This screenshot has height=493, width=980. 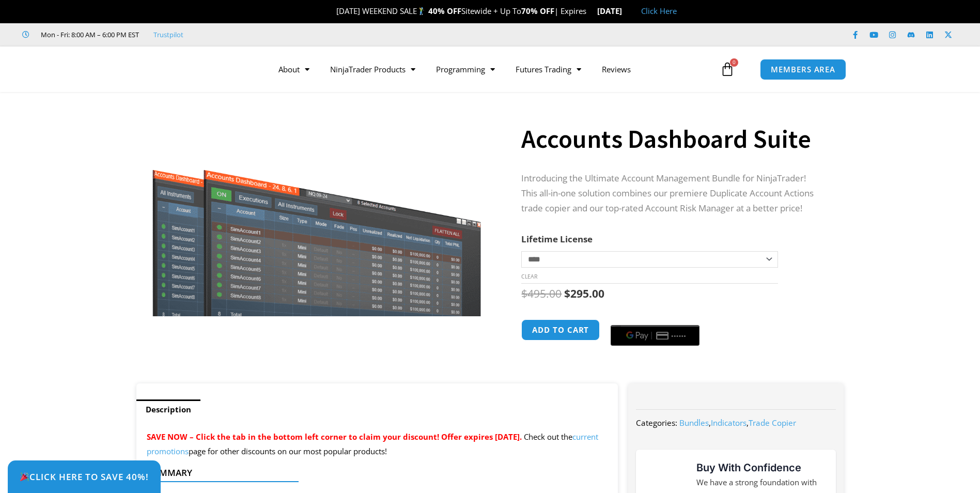 I want to click on span: Categories:, so click(x=657, y=423).